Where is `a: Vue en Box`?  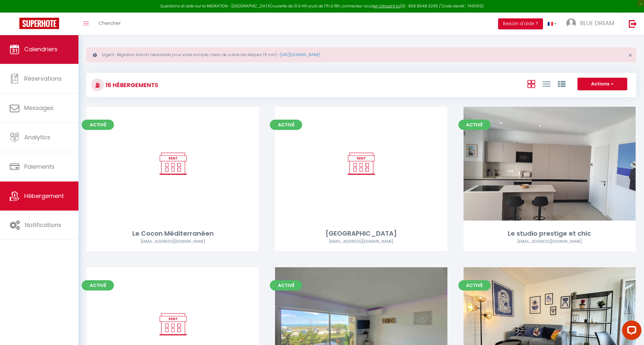
a: Vue en Box is located at coordinates (532, 83).